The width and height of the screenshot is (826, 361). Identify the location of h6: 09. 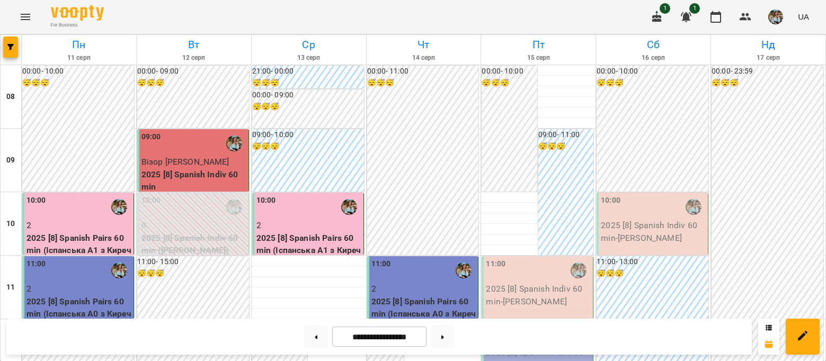
(11, 160).